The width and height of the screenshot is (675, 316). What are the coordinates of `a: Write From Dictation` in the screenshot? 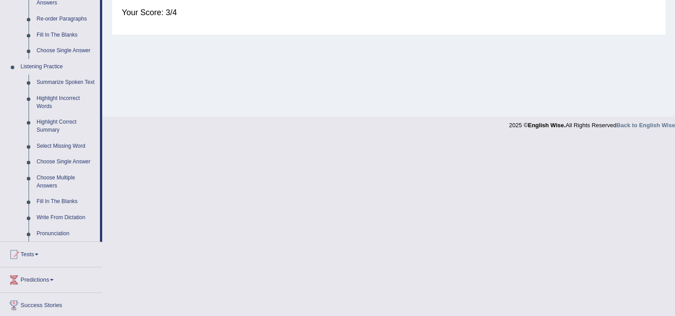 It's located at (66, 218).